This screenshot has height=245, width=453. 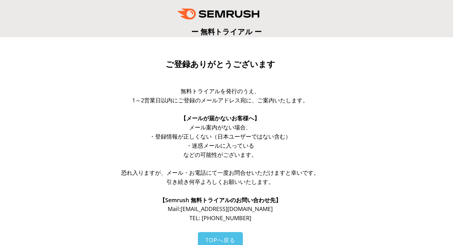 I want to click on span: ー 無料トライアル ー, so click(x=227, y=31).